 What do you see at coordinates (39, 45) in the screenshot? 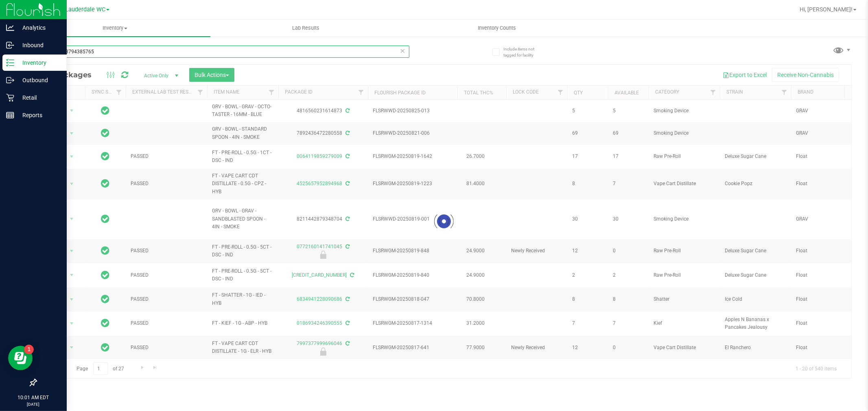
I see `p: Inbound` at bounding box center [39, 45].